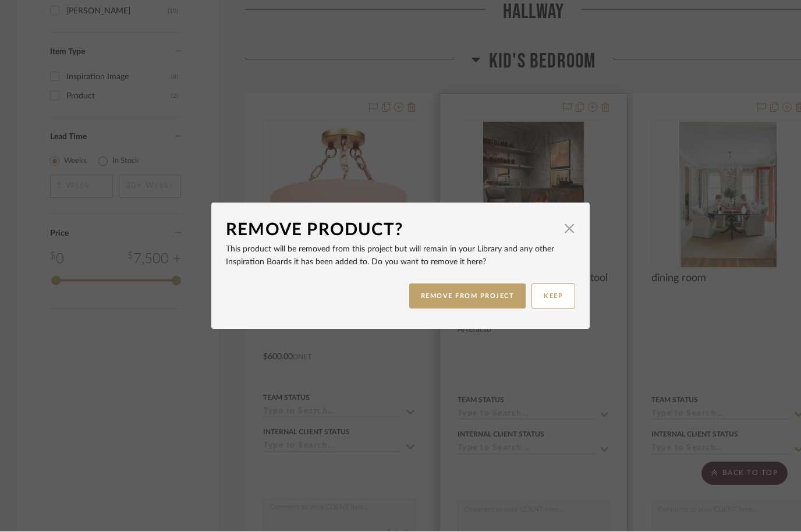  What do you see at coordinates (392, 231) in the screenshot?
I see `div: Remove Product?` at bounding box center [392, 231].